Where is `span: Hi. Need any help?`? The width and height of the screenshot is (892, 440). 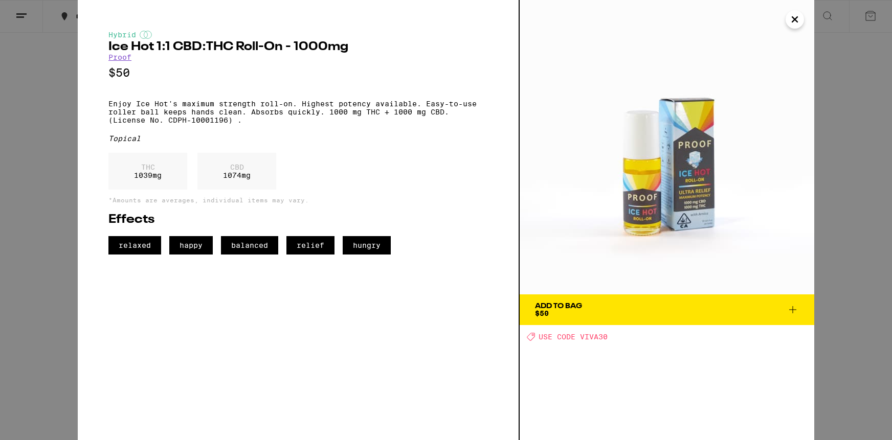
span: Hi. Need any help? is located at coordinates (40, 11).